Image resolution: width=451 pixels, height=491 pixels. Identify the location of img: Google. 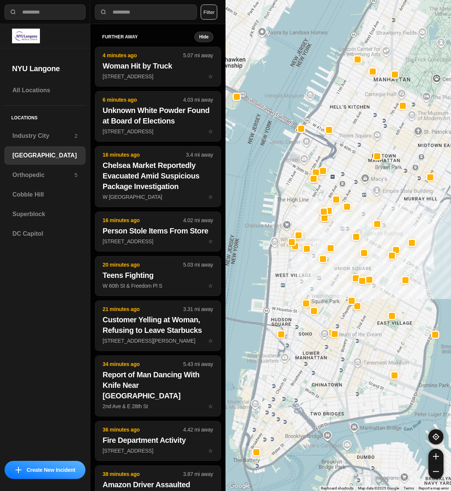
(240, 486).